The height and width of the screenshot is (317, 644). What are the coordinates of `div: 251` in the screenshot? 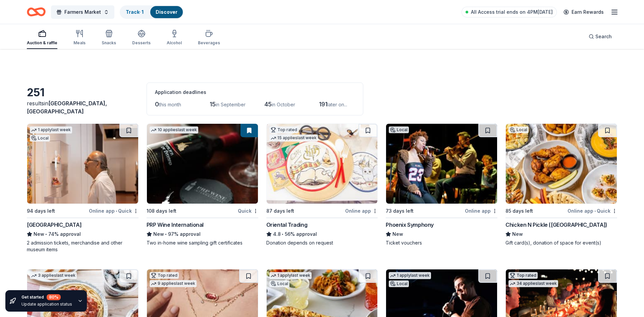 It's located at (83, 93).